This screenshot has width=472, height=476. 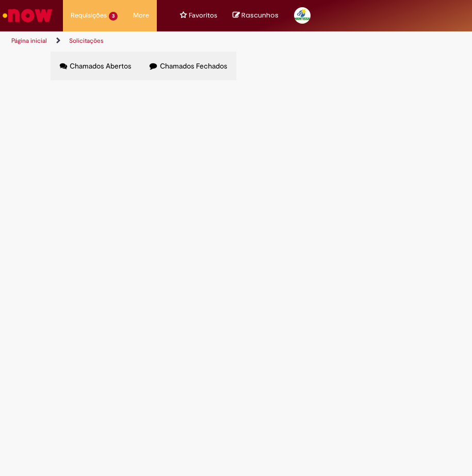 I want to click on span: Requisições, so click(x=89, y=15).